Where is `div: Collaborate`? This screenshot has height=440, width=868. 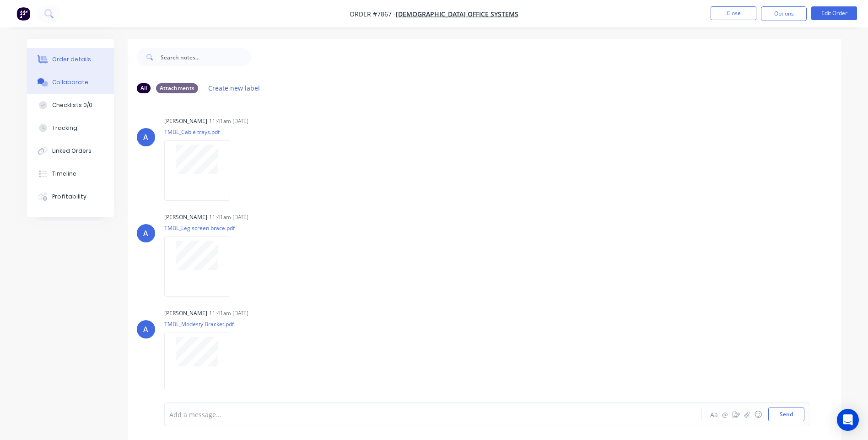
div: Collaborate is located at coordinates (70, 83).